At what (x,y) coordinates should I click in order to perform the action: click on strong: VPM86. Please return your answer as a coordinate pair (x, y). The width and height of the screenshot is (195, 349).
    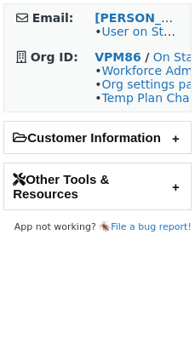
    Looking at the image, I should click on (118, 57).